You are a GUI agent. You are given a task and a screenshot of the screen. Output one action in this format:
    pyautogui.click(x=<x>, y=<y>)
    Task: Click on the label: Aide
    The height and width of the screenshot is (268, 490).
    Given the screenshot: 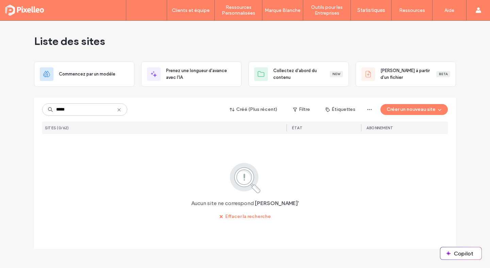 What is the action you would take?
    pyautogui.click(x=449, y=10)
    